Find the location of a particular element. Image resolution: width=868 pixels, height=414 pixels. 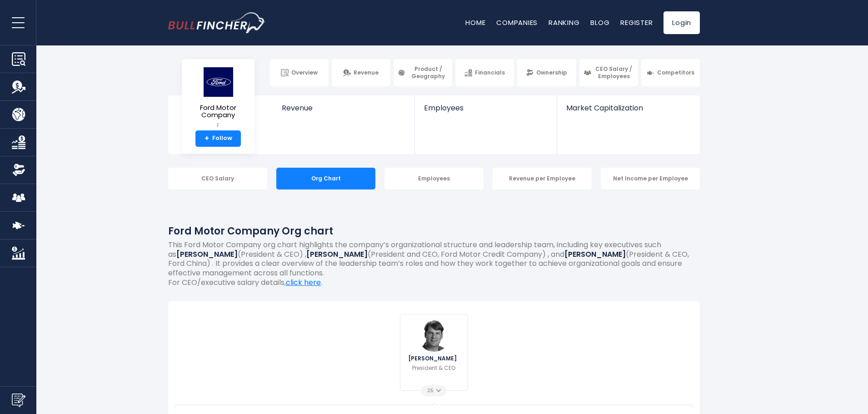

a: Financials is located at coordinates (485, 73).